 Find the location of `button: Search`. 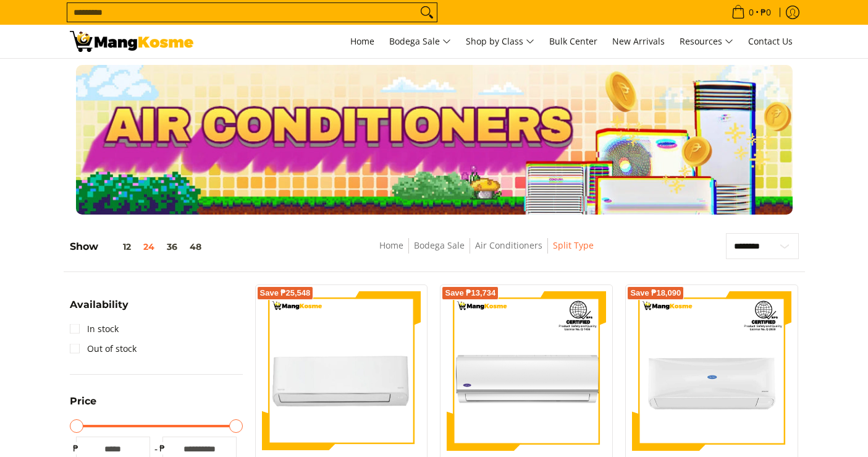

button: Search is located at coordinates (427, 12).